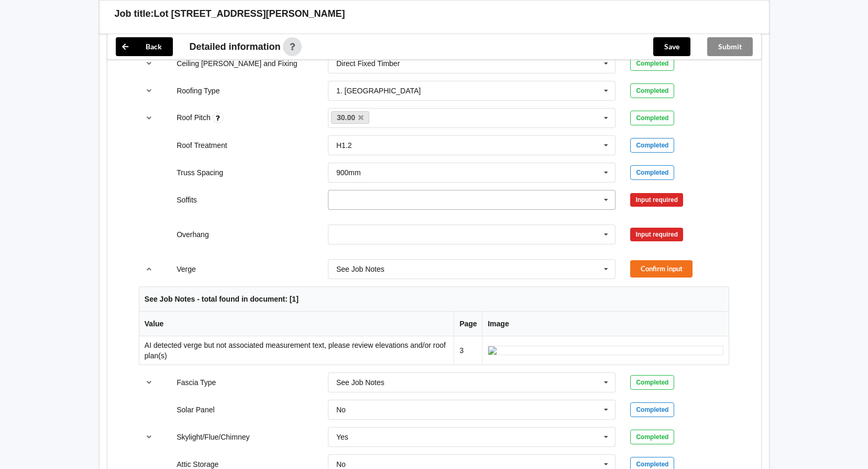  What do you see at coordinates (468, 323) in the screenshot?
I see `th: Page` at bounding box center [468, 323].